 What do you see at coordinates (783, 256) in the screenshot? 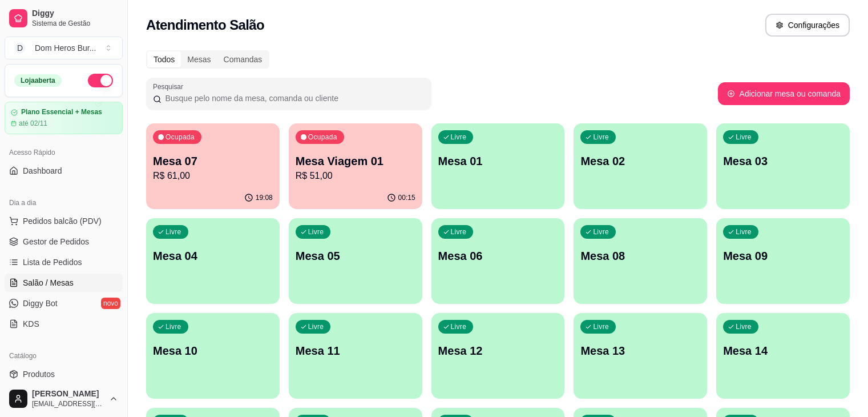
I see `p: Mesa 09` at bounding box center [783, 256].